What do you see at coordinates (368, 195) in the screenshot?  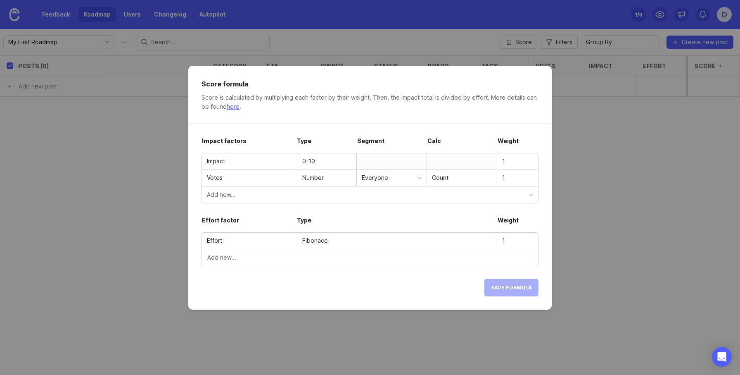 I see `div: Add new...` at bounding box center [368, 195].